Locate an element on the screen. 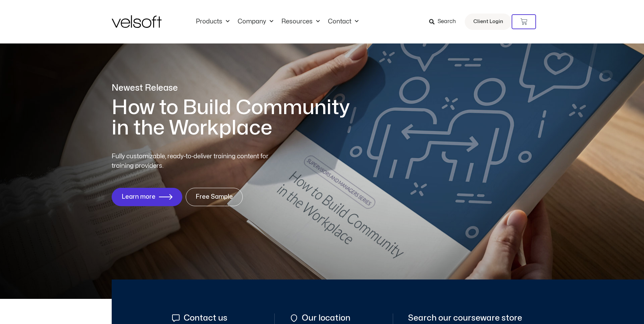 Image resolution: width=644 pixels, height=324 pixels. a: CompanyMenu Toggle is located at coordinates (255, 22).